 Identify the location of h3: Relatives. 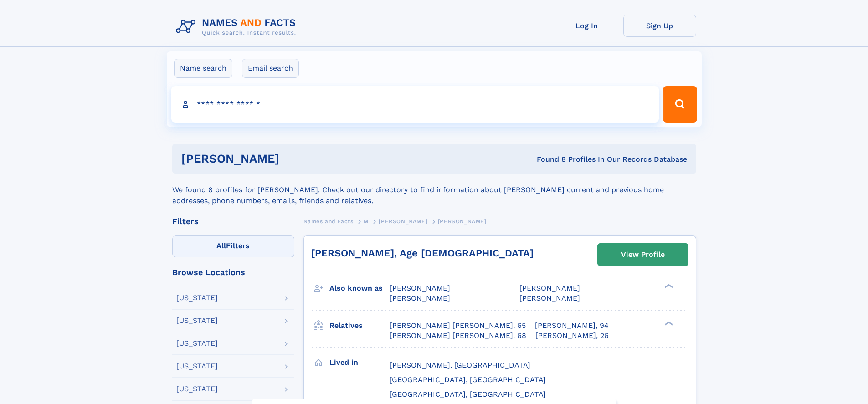
(359, 326).